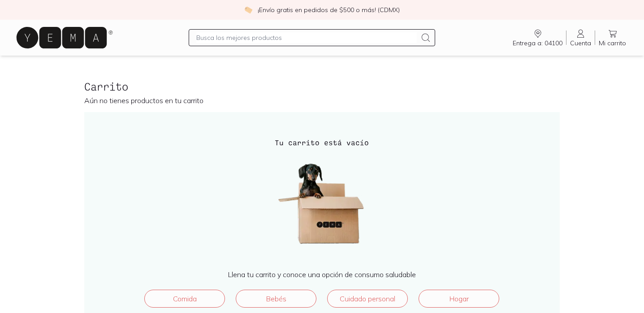  I want to click on a: Cuidado personal, so click(368, 299).